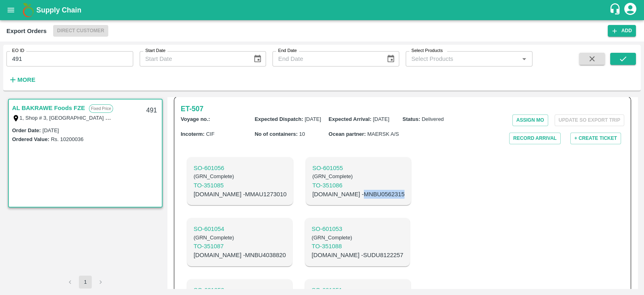 The height and width of the screenshot is (295, 644). Describe the element at coordinates (359, 185) in the screenshot. I see `a: TO-351086` at that location.